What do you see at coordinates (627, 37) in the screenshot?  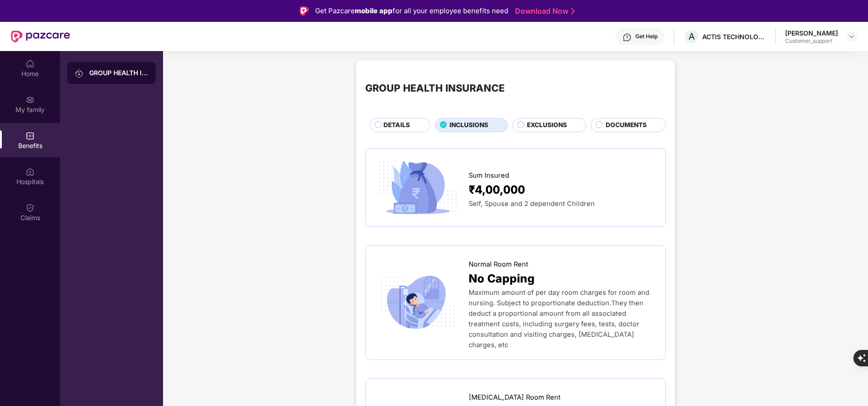 I see `img: svg+xml;base64,PHN2ZyBpZD0iSGVscC0zMngzMiIgeG1sbnM9Imh0dHA6Ly93d3cudzMub3JnLzIwMDAvc3ZnIiB3aWR0aD...` at bounding box center [627, 37].